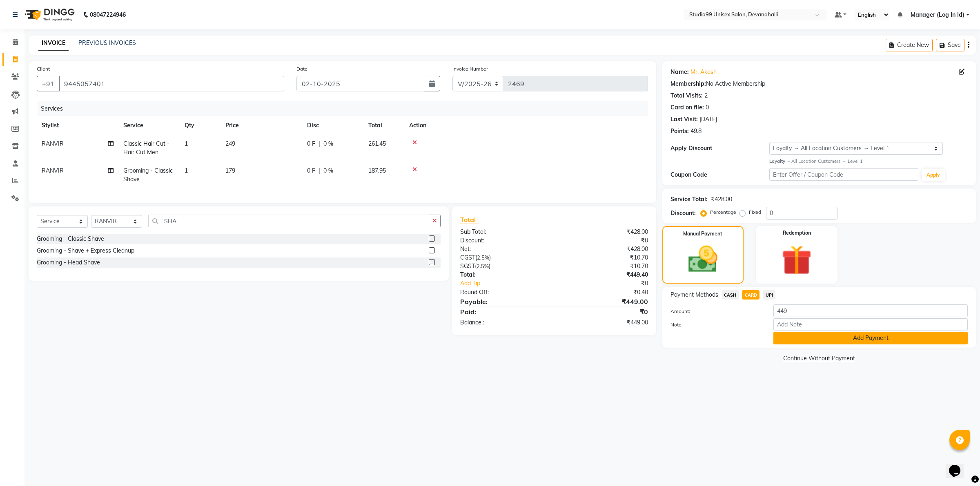 This screenshot has width=980, height=486. I want to click on button: Add Payment, so click(871, 338).